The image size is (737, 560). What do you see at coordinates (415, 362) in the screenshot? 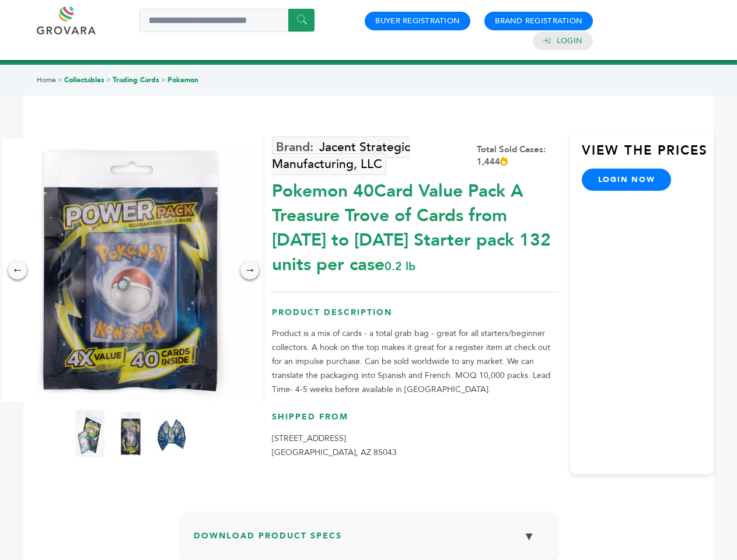
I see `p: Product is a mix of cards - a total grab bag - great for all starters/beginner collectors. A hook...` at bounding box center [415, 362].